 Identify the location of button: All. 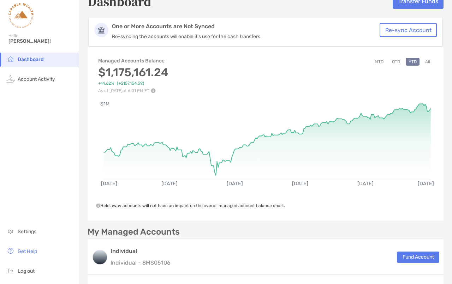
(428, 62).